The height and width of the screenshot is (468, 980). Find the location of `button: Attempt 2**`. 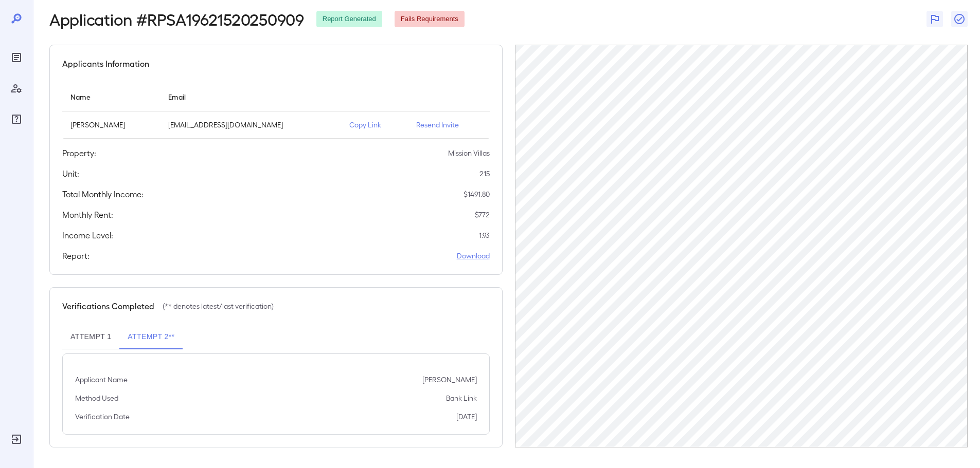

button: Attempt 2** is located at coordinates (151, 337).